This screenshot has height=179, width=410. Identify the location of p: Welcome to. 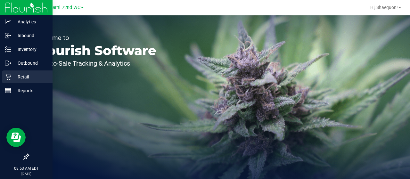
(95, 38).